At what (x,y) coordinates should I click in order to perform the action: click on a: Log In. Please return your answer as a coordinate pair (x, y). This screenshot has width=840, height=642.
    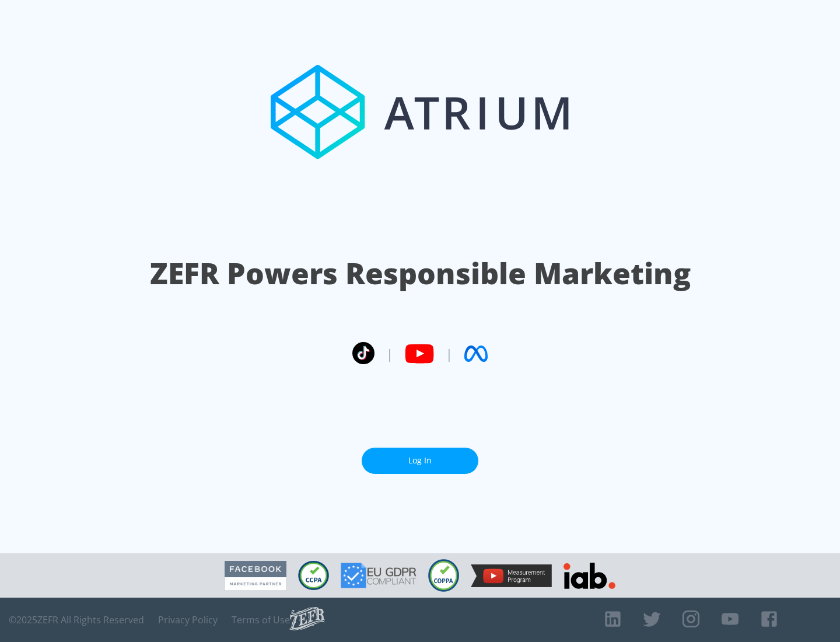
    Looking at the image, I should click on (420, 460).